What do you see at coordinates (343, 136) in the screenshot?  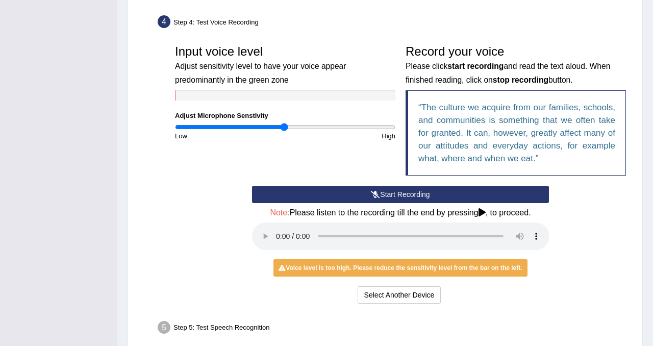 I see `div: High` at bounding box center [343, 136].